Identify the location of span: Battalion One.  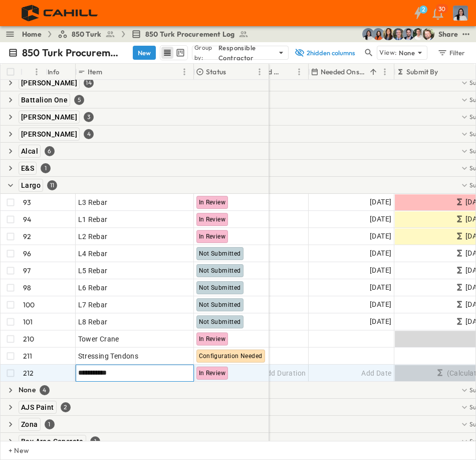
(44, 100).